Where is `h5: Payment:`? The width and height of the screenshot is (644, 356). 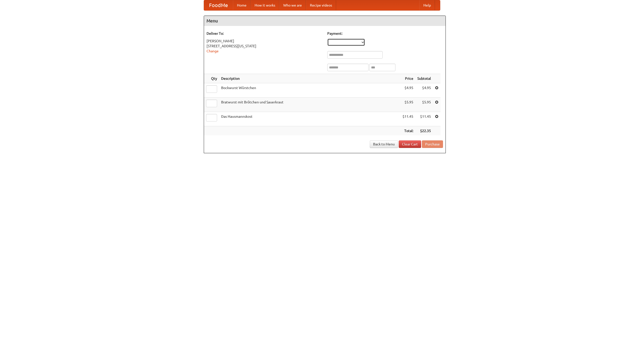 h5: Payment: is located at coordinates (385, 33).